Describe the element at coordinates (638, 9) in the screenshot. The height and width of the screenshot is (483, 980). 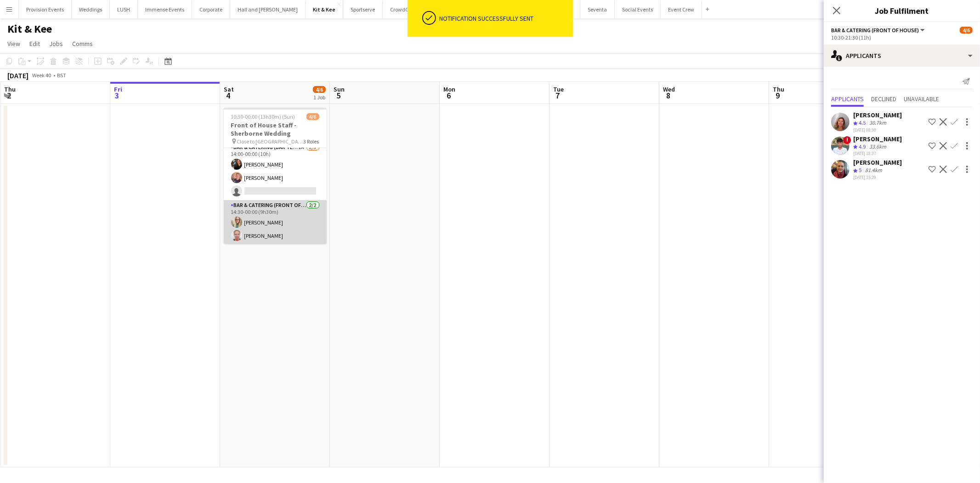
I see `button: Social Events` at that location.